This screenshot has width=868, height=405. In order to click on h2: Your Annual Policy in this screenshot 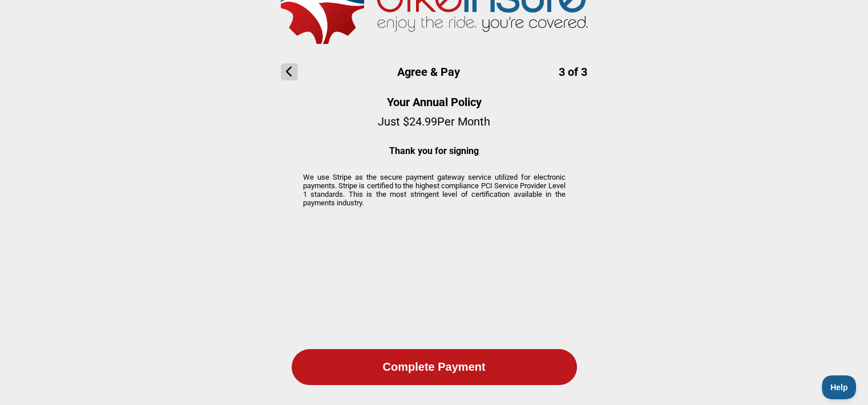, I will do `click(434, 102)`.